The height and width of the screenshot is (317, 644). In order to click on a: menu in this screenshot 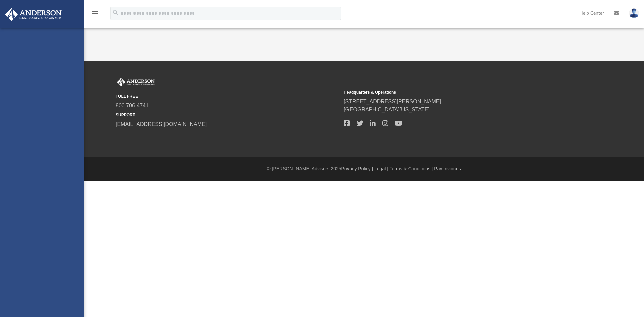, I will do `click(94, 15)`.